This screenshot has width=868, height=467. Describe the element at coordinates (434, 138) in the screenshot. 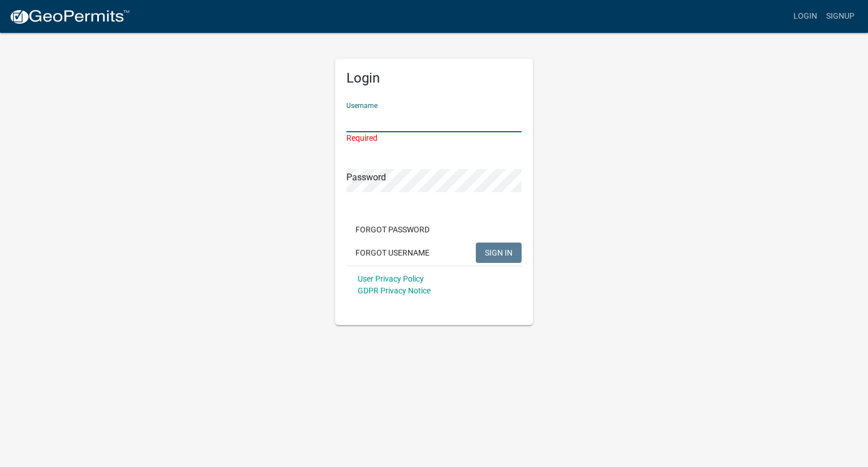

I see `div: Required` at that location.